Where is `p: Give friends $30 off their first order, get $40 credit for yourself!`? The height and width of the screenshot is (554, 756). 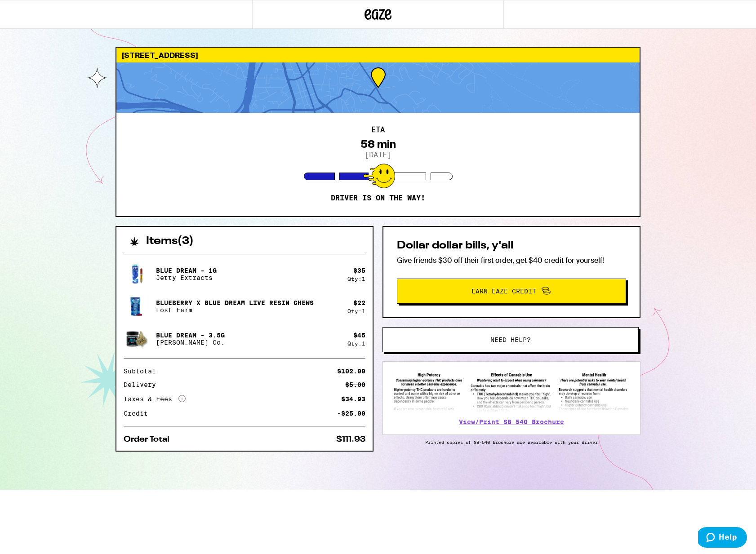 p: Give friends $30 off their first order, get $40 credit for yourself! is located at coordinates (512, 260).